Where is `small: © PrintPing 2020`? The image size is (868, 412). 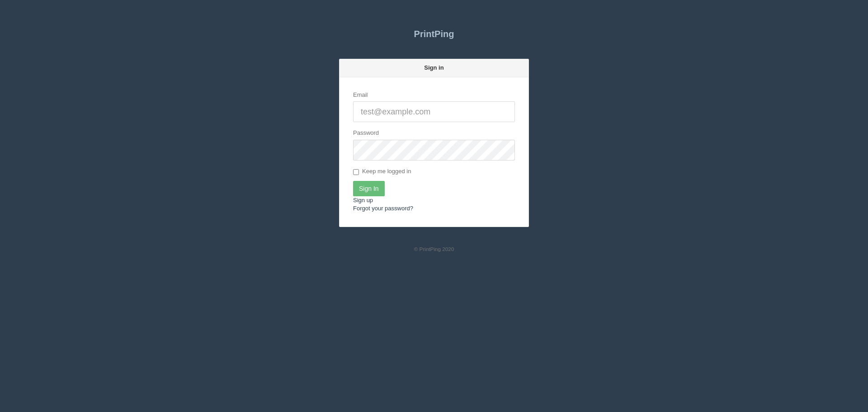 small: © PrintPing 2020 is located at coordinates (434, 249).